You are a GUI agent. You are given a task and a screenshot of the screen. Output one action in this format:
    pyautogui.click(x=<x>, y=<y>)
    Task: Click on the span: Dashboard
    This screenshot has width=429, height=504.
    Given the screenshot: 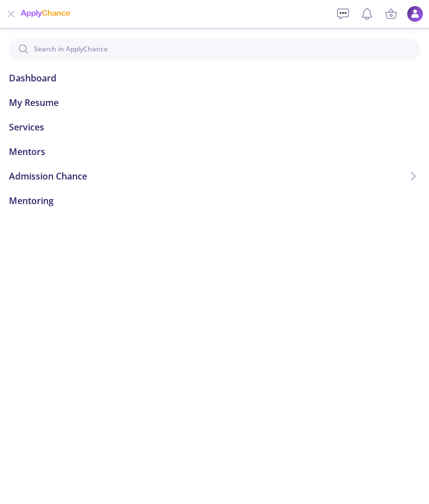 What is the action you would take?
    pyautogui.click(x=33, y=78)
    